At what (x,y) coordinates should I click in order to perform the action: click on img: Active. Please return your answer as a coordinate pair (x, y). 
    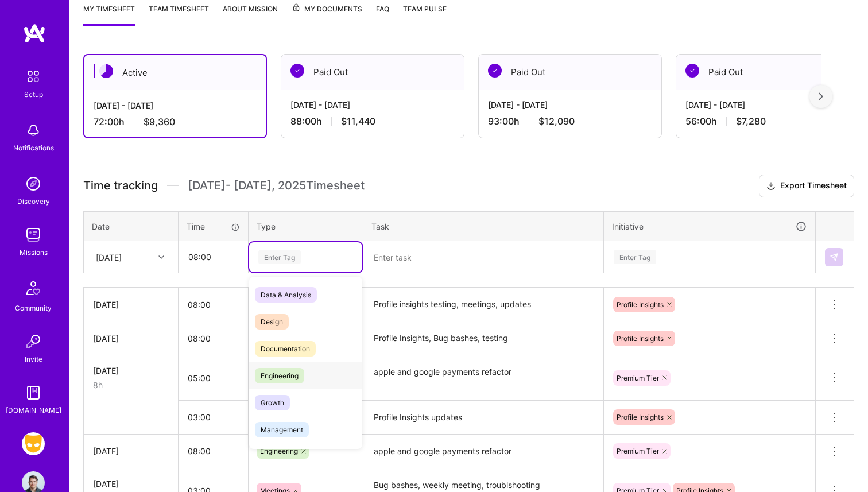
    Looking at the image, I should click on (106, 72).